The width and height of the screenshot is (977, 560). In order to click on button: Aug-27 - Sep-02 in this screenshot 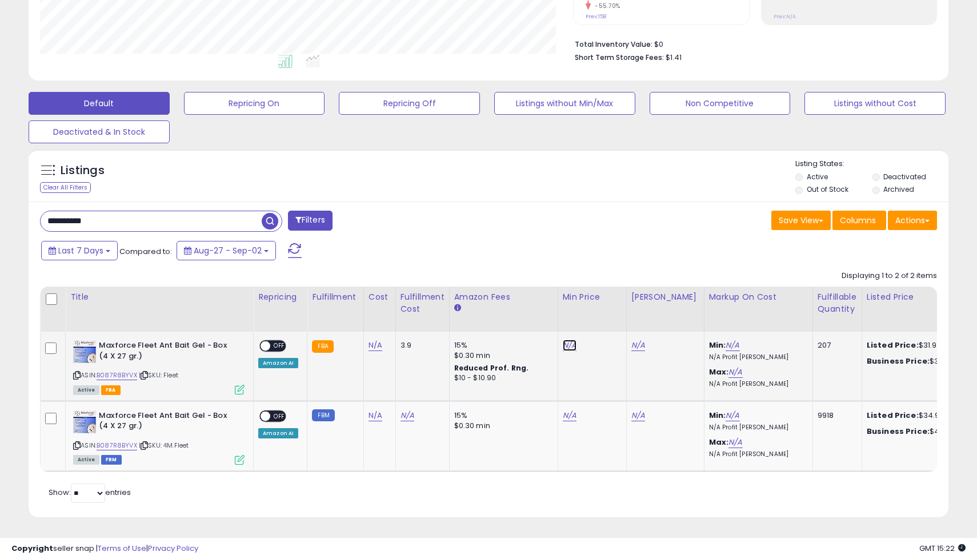, I will do `click(226, 250)`.